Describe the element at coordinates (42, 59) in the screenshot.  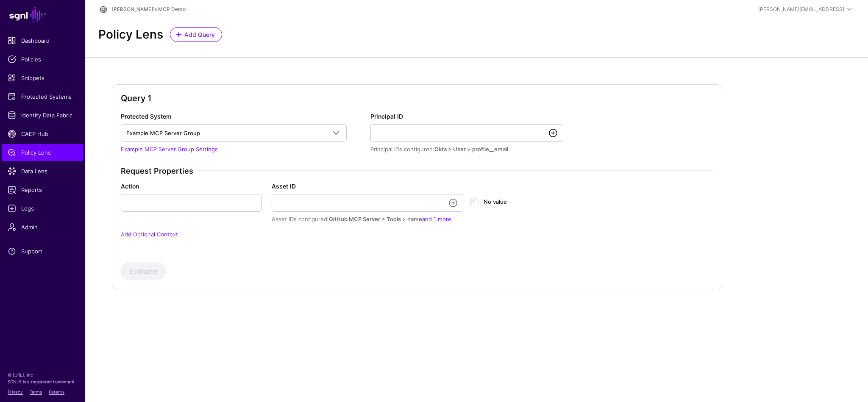
I see `span: Policies` at that location.